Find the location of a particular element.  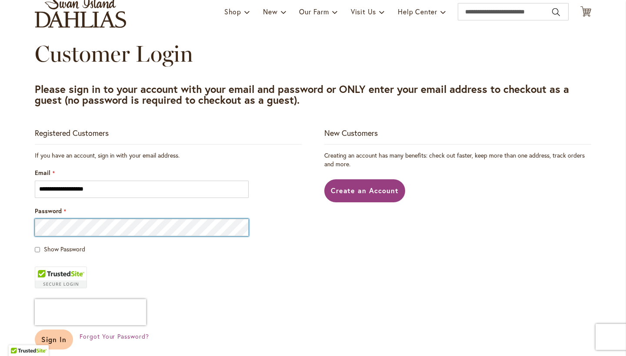

strong: Registered Customers is located at coordinates (72, 133).